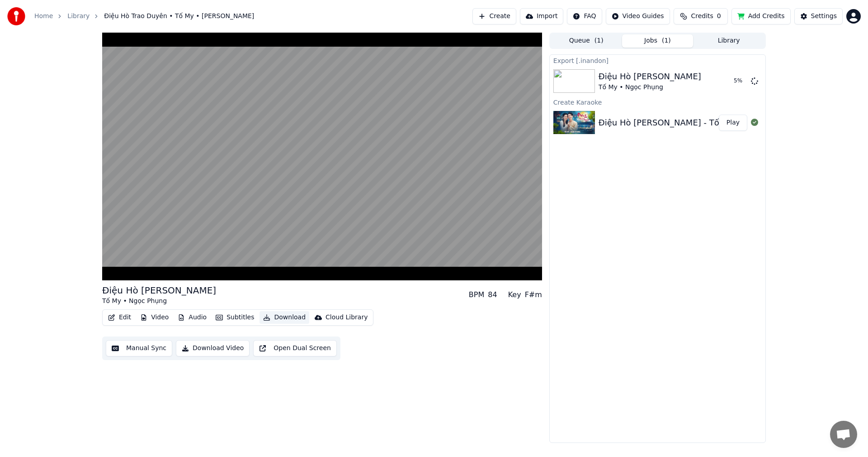 The width and height of the screenshot is (868, 457). What do you see at coordinates (824, 16) in the screenshot?
I see `div: Settings` at bounding box center [824, 16].